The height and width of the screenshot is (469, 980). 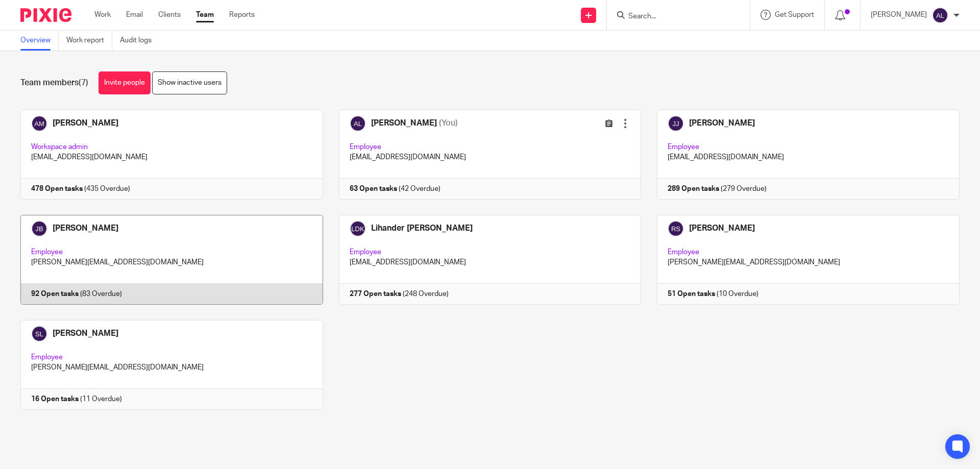 I want to click on h1: Team members, so click(x=54, y=83).